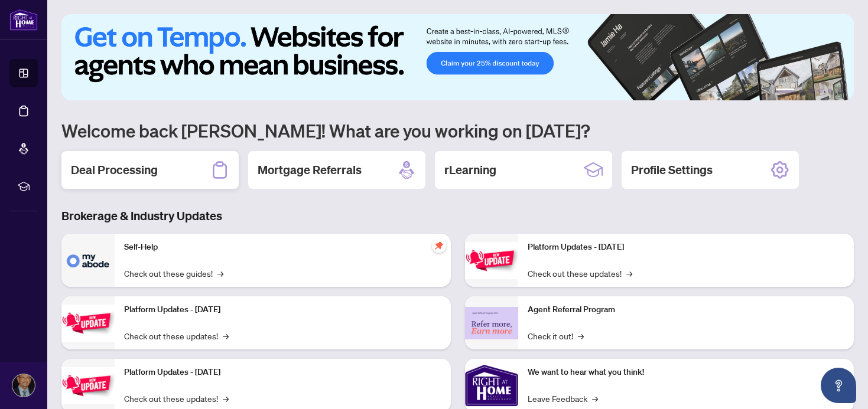 The height and width of the screenshot is (409, 868). What do you see at coordinates (24, 20) in the screenshot?
I see `img: logo` at bounding box center [24, 20].